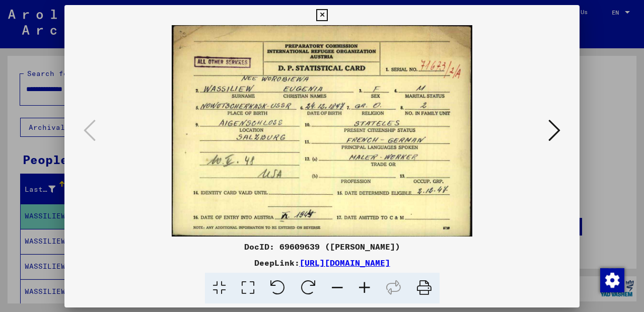 The height and width of the screenshot is (312, 644). I want to click on div: DeepLink:, so click(322, 262).